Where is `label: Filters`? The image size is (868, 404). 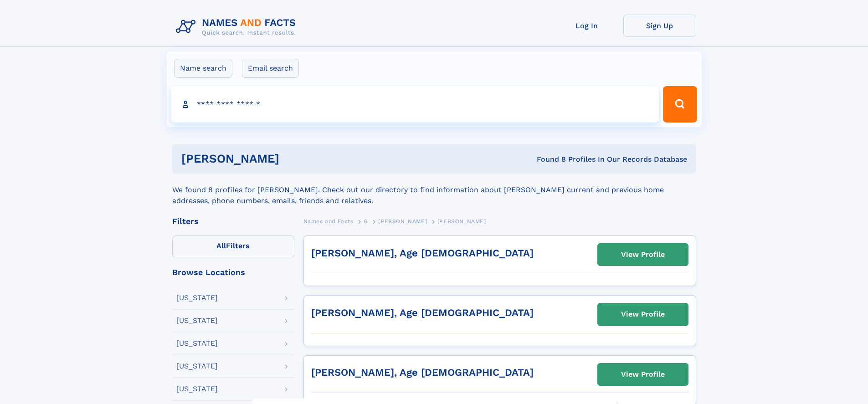 label: Filters is located at coordinates (233, 246).